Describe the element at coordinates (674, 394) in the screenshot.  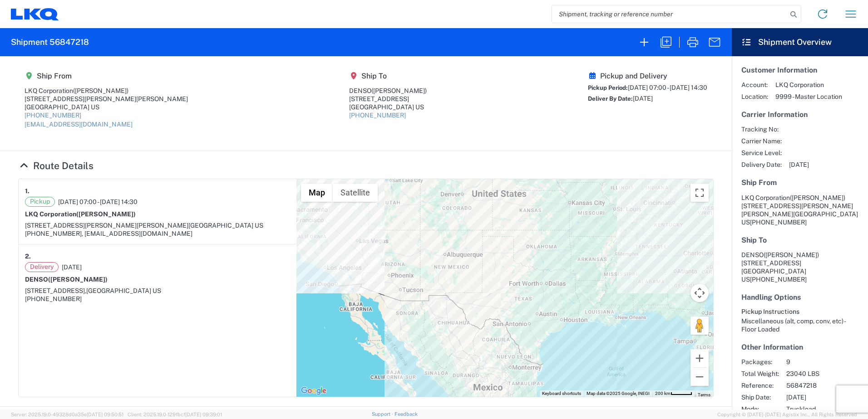
I see `button: Map Scale: 200 km per 44 pixels` at that location.